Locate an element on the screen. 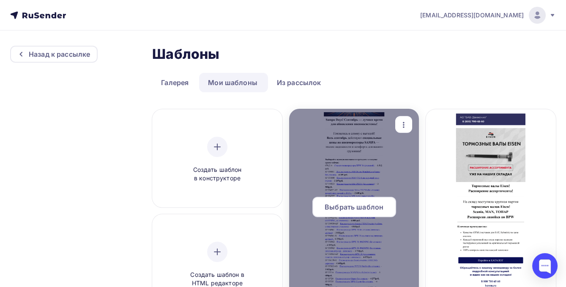 This screenshot has height=287, width=566. h2: Шаблоны is located at coordinates (186, 54).